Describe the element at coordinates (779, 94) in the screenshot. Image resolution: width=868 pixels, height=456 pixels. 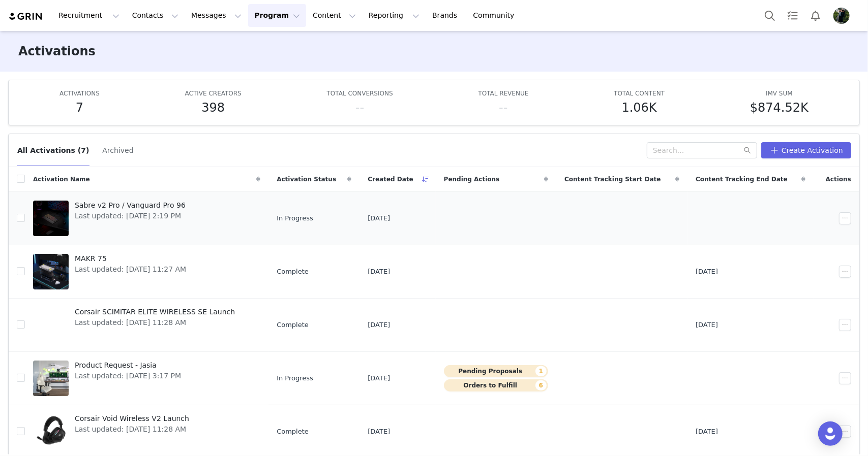
I see `span: IMV SUM` at that location.